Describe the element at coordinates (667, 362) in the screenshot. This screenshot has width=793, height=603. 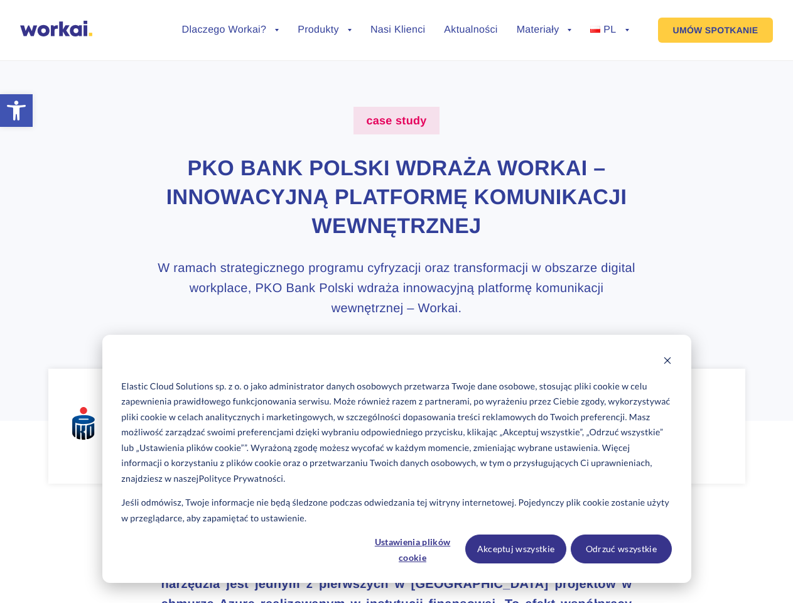
I see `button: Dismiss cookie banner` at that location.